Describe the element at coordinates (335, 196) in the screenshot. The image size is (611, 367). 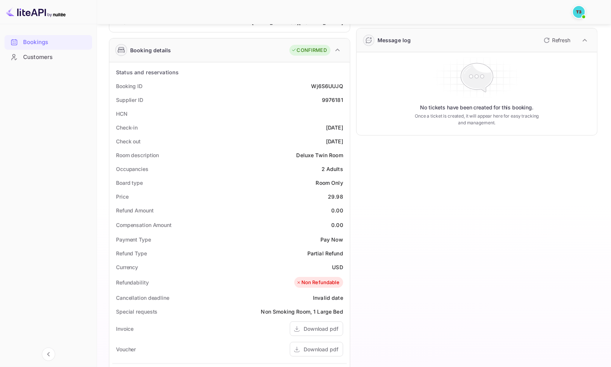
I see `div: 29.98` at that location.